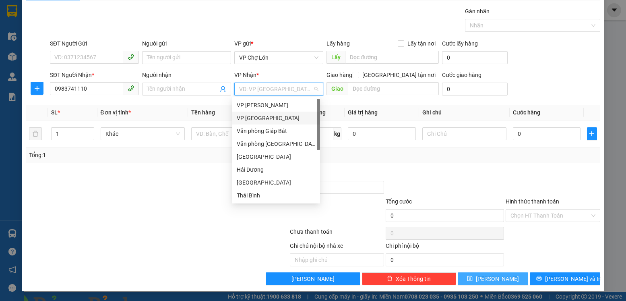 The image size is (626, 301). I want to click on label: Hình thức thanh toán, so click(532, 201).